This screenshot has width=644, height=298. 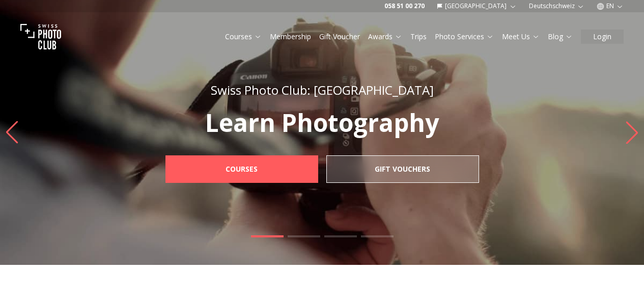 I want to click on a: Photo Services, so click(x=464, y=37).